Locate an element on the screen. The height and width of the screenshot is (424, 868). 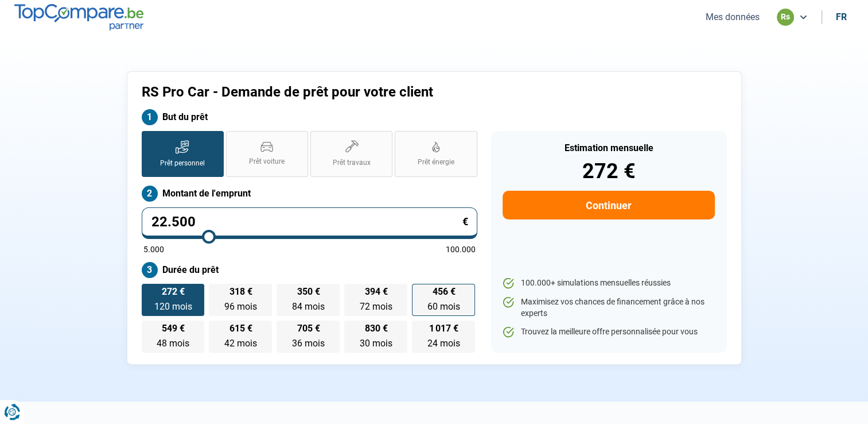
span: Prêt énergie is located at coordinates (436, 162).